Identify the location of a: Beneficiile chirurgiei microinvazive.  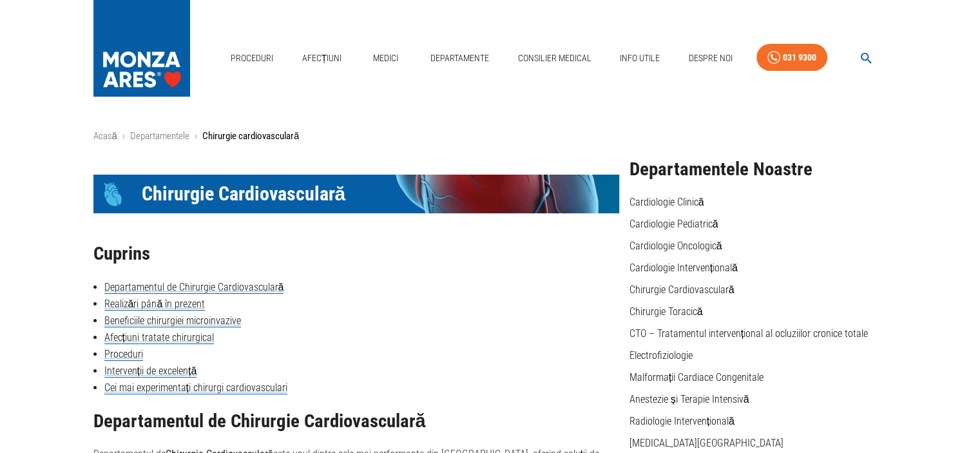
(173, 321).